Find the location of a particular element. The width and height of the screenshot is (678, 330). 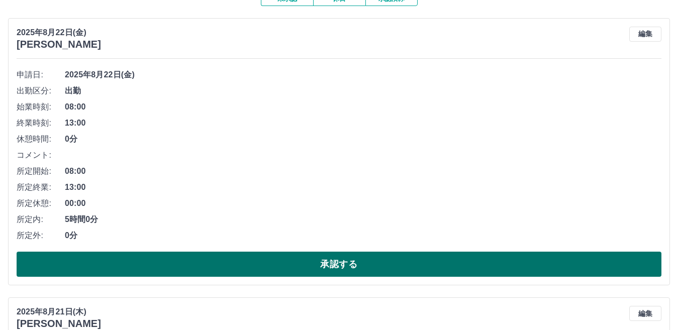

span: 2025年8月22日(金) is located at coordinates (363, 75).